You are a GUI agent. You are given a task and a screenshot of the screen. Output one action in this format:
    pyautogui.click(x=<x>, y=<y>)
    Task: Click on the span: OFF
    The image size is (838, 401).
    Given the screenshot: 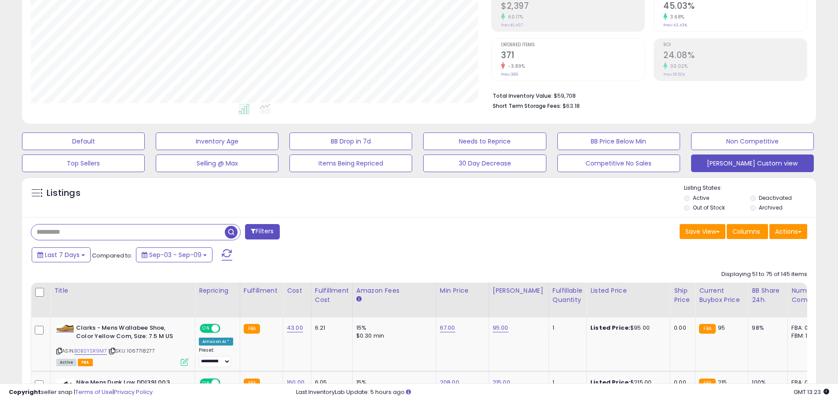 What is the action you would take?
    pyautogui.click(x=226, y=328)
    